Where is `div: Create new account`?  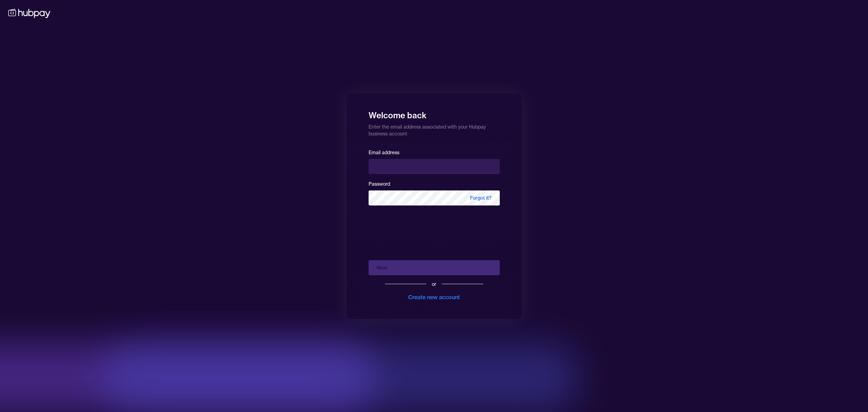 div: Create new account is located at coordinates (434, 297).